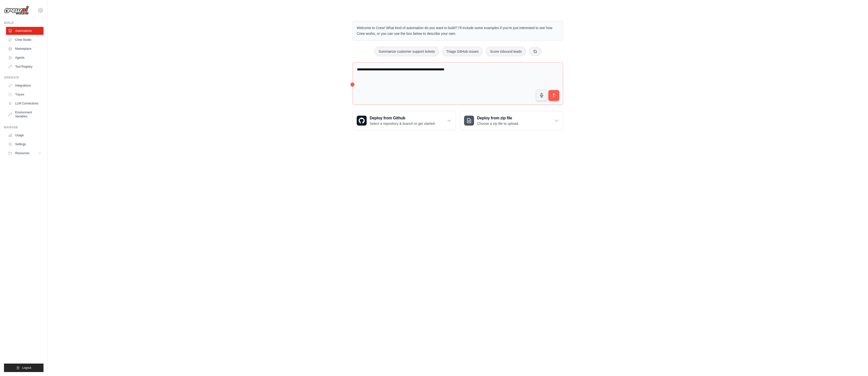 This screenshot has height=376, width=868. Describe the element at coordinates (498, 123) in the screenshot. I see `p: Choose a zip file to upload.` at that location.